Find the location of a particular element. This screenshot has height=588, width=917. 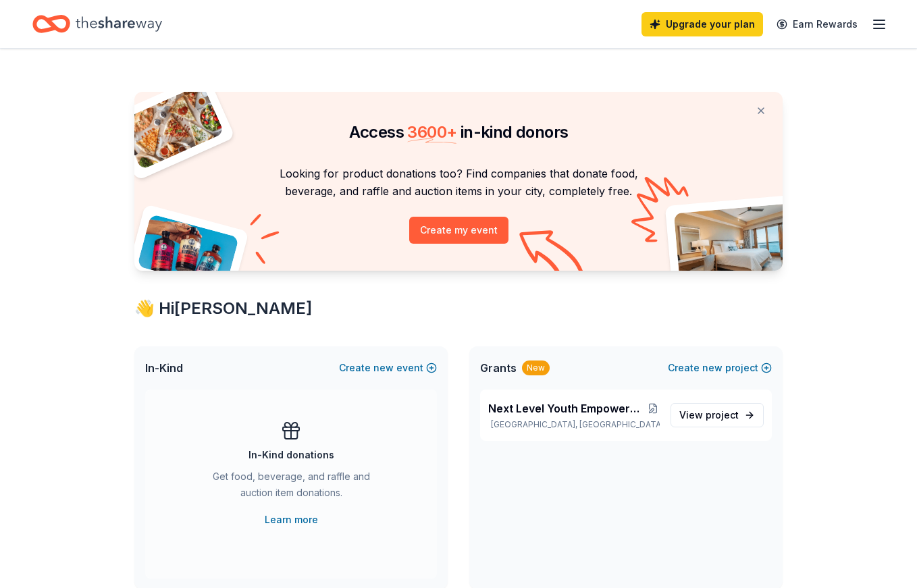

a: Learn more is located at coordinates (291, 520).